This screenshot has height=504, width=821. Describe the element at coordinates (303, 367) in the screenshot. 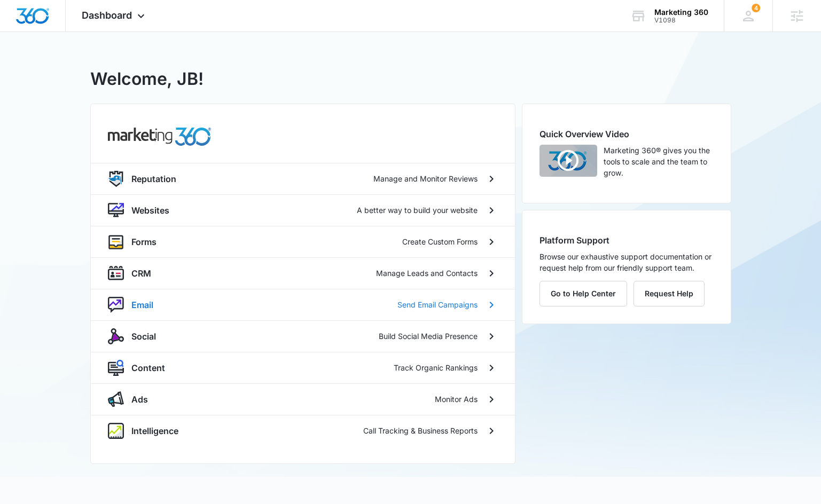

I see `a: contentContentTrack Organic Rankings` at that location.